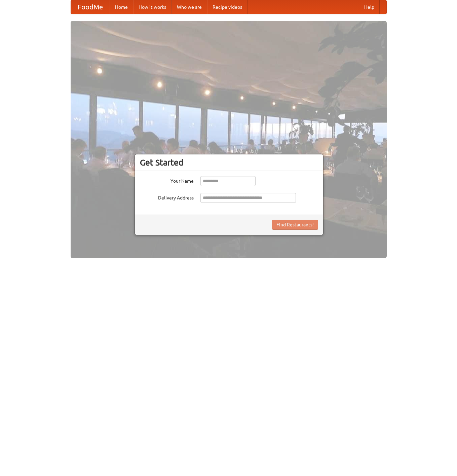 This screenshot has width=457, height=476. Describe the element at coordinates (229, 162) in the screenshot. I see `h3: Get Started` at that location.